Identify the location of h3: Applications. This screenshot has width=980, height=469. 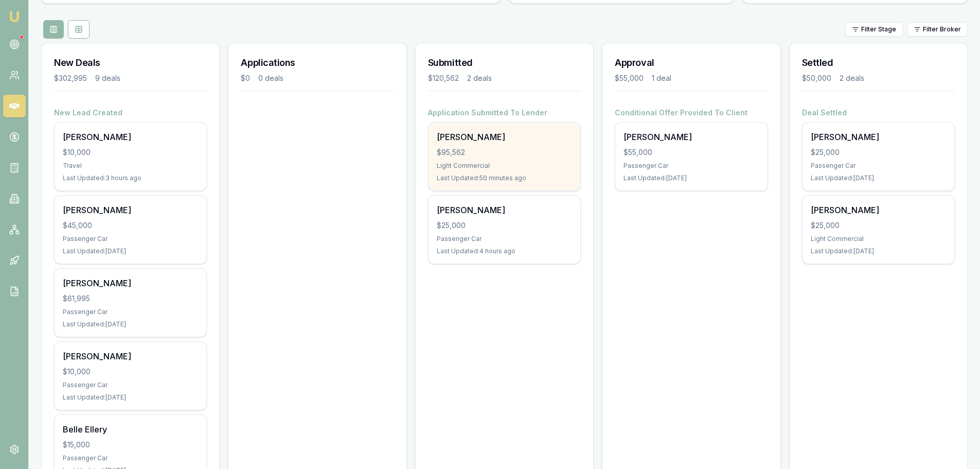
(317, 63).